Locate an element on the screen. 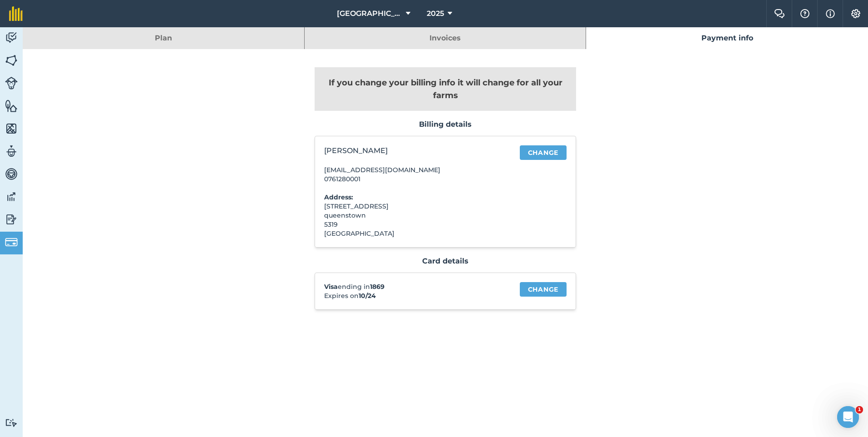 Image resolution: width=868 pixels, height=437 pixels. img: fieldmargin Logo is located at coordinates (16, 13).